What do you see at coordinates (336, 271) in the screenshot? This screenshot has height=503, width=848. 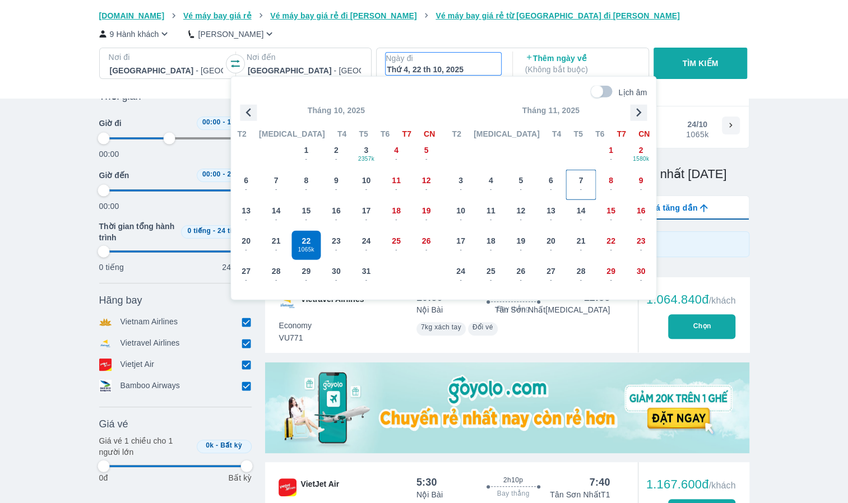 I see `span: 30` at bounding box center [336, 271].